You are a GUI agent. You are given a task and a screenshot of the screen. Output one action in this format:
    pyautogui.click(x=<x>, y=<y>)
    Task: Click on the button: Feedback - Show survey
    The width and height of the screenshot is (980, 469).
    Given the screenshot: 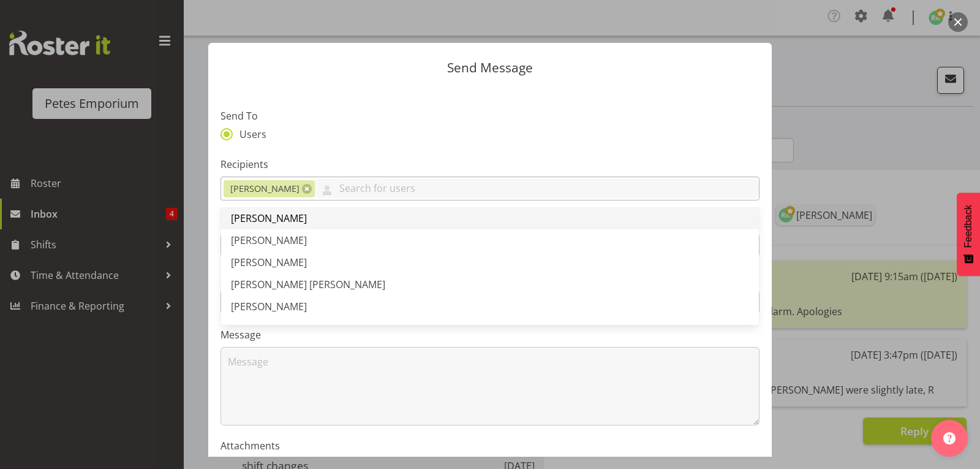 What is the action you would take?
    pyautogui.click(x=968, y=234)
    